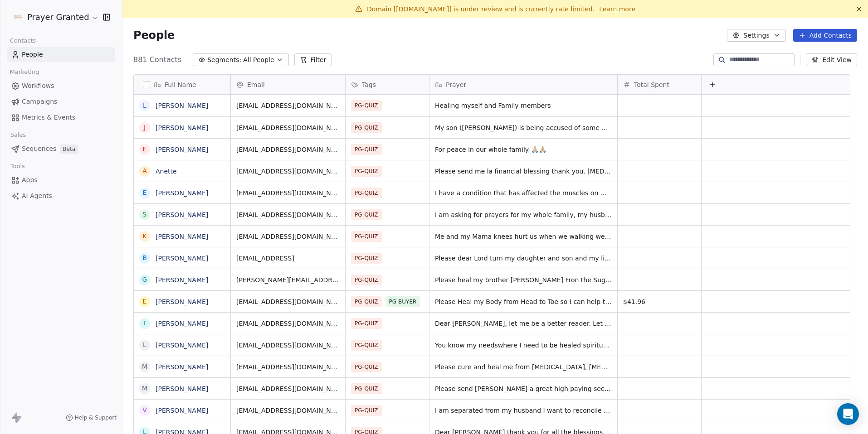 Image resolution: width=868 pixels, height=434 pixels. What do you see at coordinates (182, 85) in the screenshot?
I see `div: Full Name` at bounding box center [182, 85].